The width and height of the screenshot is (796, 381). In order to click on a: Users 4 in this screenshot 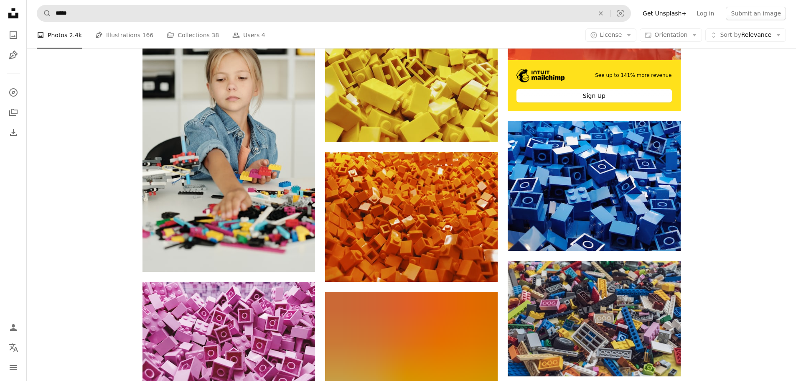, I will do `click(249, 35)`.